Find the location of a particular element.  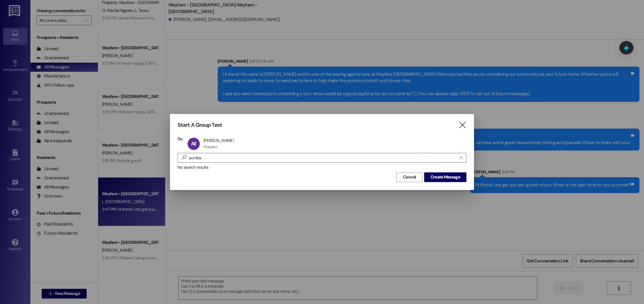

span: Cancel is located at coordinates (410, 177).